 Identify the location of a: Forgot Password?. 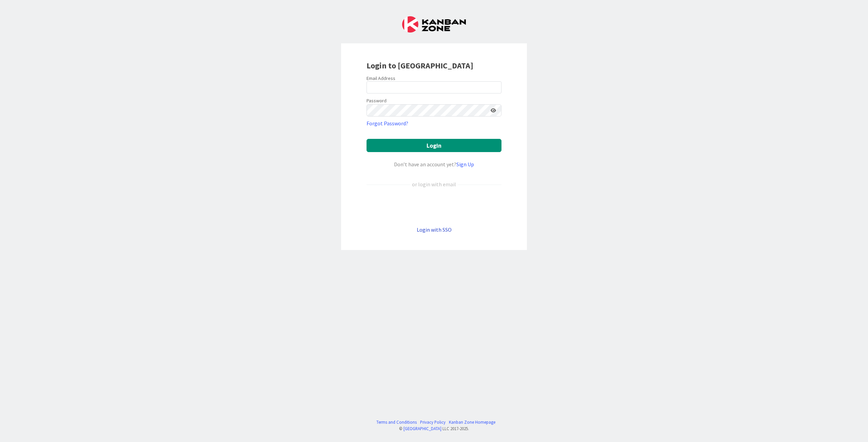
(387, 123).